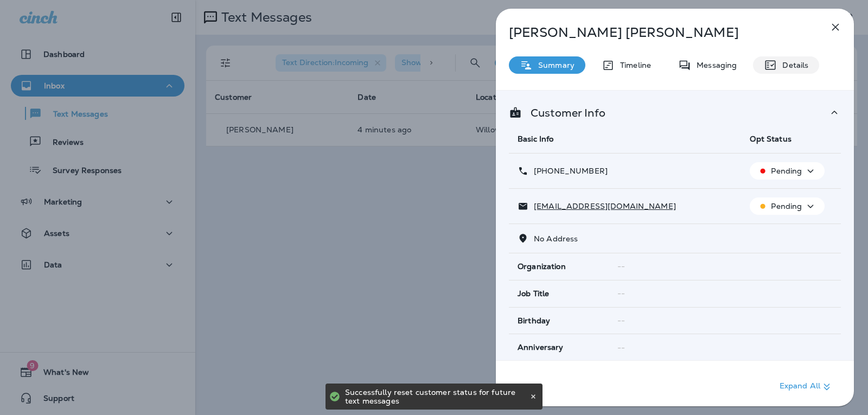  Describe the element at coordinates (553, 239) in the screenshot. I see `p: No Address` at that location.